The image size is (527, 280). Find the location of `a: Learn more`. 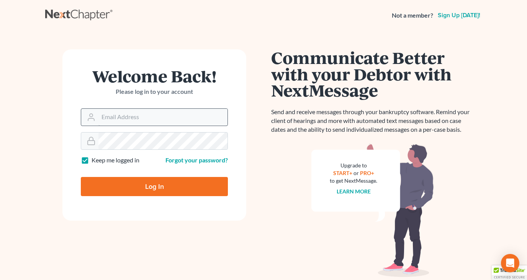

a: Learn more is located at coordinates (354, 191).